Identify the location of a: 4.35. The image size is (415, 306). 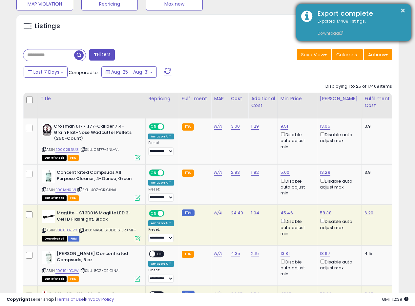
(235, 254).